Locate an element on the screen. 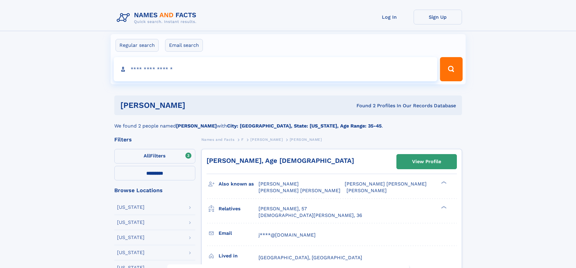 Image resolution: width=576 pixels, height=268 pixels. span: F is located at coordinates (242, 140).